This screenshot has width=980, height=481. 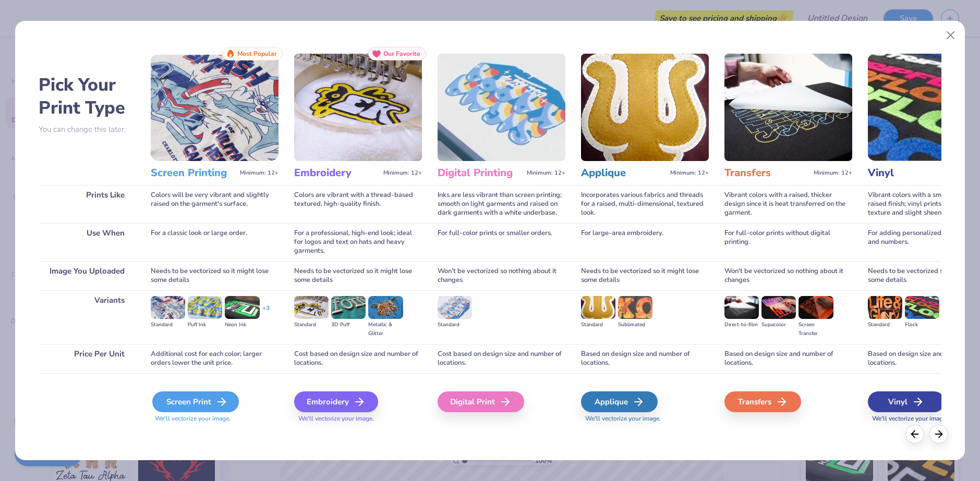 What do you see at coordinates (921, 325) in the screenshot?
I see `div: Flock` at bounding box center [921, 325].